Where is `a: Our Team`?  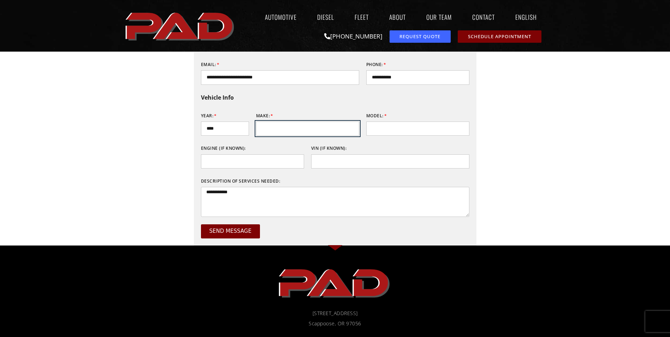
a: Our Team is located at coordinates (439, 17).